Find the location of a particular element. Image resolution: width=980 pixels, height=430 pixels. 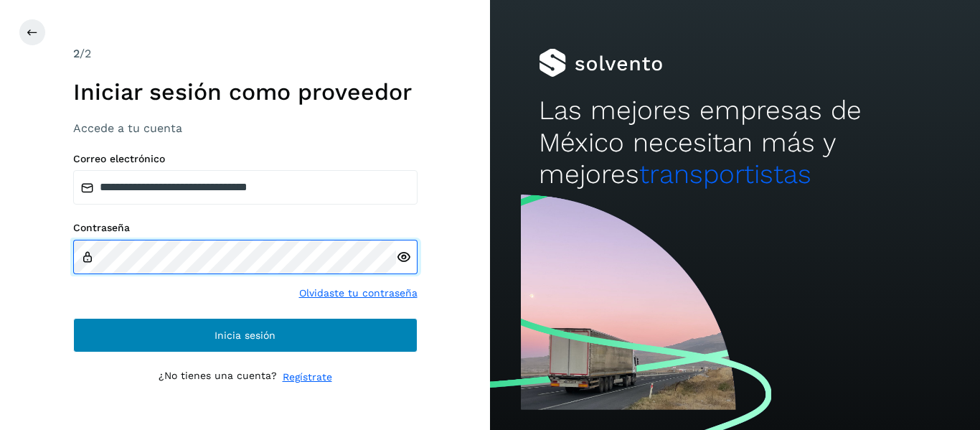

span: transportistas is located at coordinates (725, 174).